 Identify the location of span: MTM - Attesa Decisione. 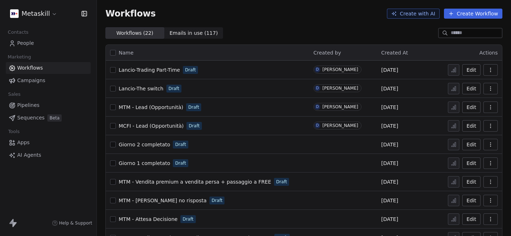
(148, 219).